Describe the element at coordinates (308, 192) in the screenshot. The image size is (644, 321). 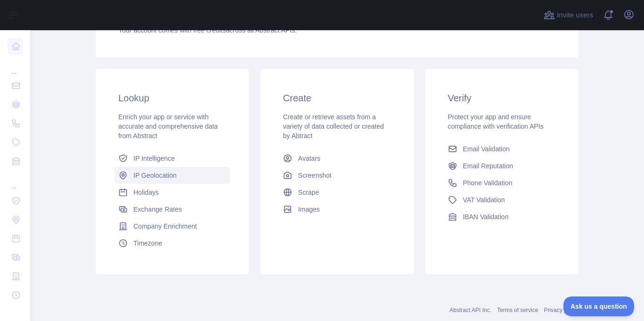
I see `span: Scrape` at that location.